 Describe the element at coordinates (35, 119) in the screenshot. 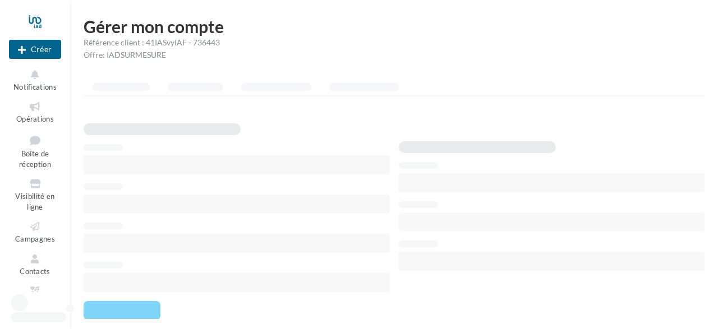

I see `span: Opérations` at that location.